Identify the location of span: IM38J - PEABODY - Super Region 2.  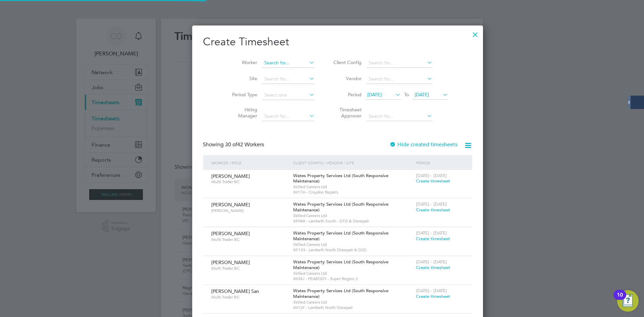
(353, 278).